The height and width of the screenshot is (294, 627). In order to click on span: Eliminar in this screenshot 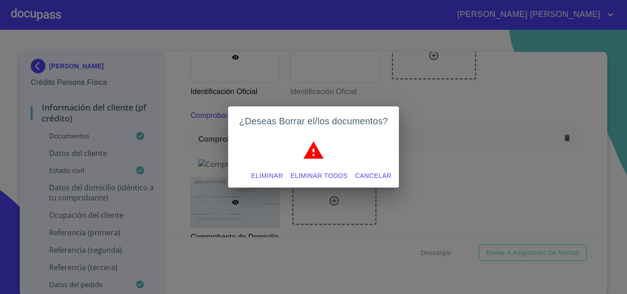, I will do `click(267, 176)`.